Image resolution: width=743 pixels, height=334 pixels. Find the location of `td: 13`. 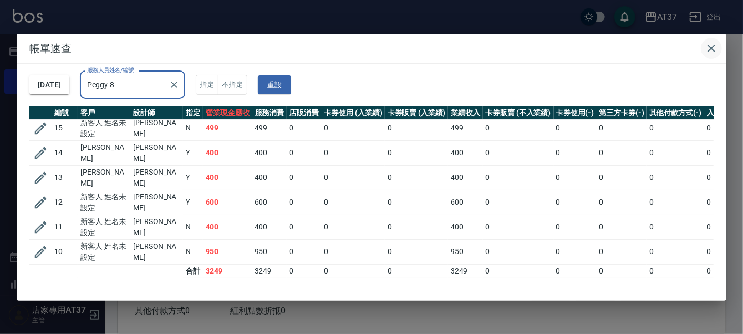

td: 13 is located at coordinates (65, 177).